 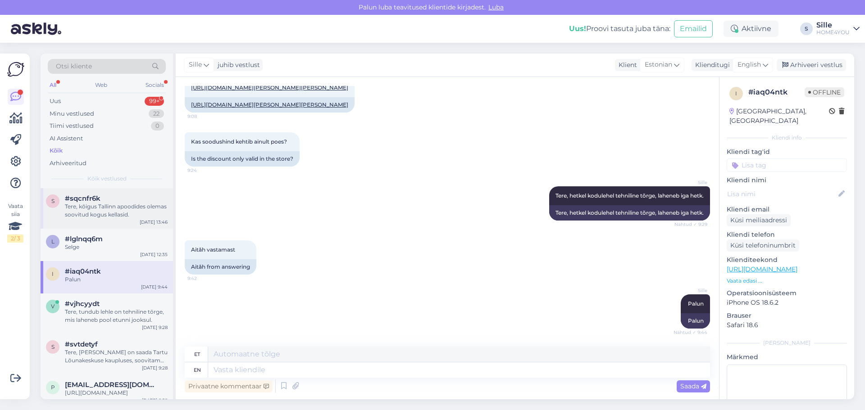 What do you see at coordinates (15, 223) in the screenshot?
I see `div: Vaata siia` at bounding box center [15, 223].